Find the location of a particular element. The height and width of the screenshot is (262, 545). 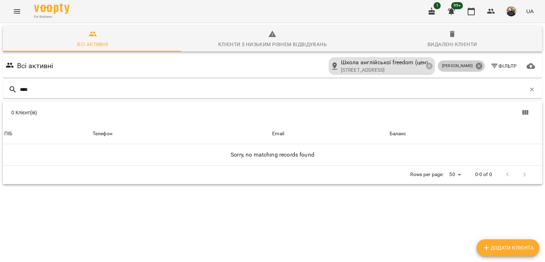

div: Всі активні is located at coordinates (93, 44).